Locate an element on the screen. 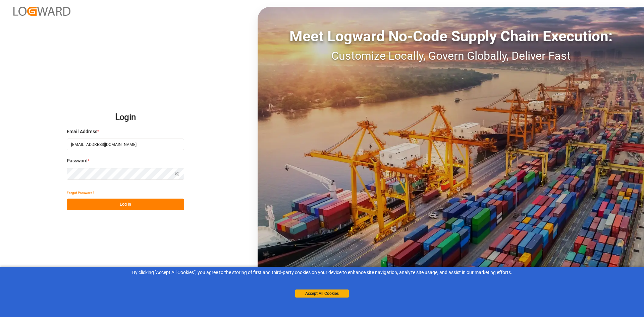 Image resolution: width=644 pixels, height=317 pixels. button: Forgot Password? is located at coordinates (80, 193).